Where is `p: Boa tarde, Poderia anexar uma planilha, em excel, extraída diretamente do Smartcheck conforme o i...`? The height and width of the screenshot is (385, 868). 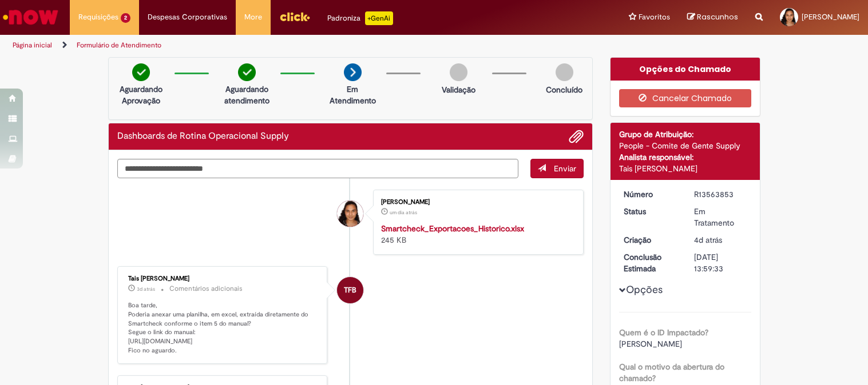
p: Boa tarde, Poderia anexar uma planilha, em excel, extraída diretamente do Smartcheck conforme o i... is located at coordinates (223, 328).